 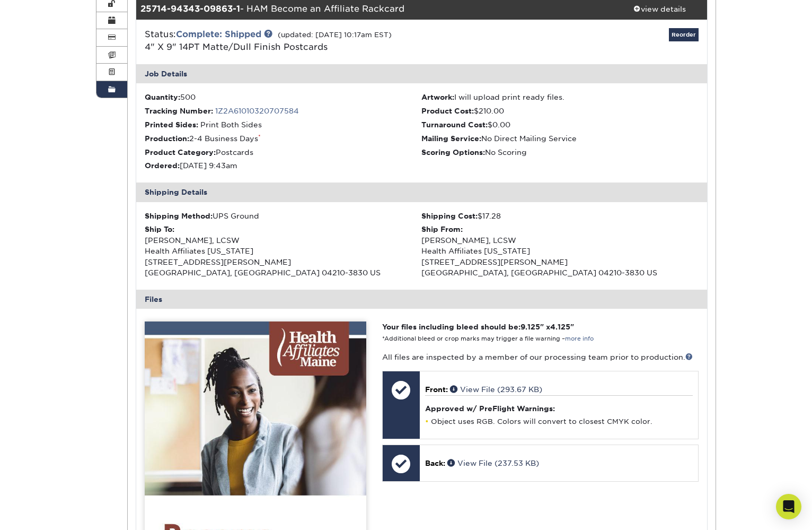 What do you see at coordinates (160, 229) in the screenshot?
I see `strong: Ship To:` at bounding box center [160, 229].